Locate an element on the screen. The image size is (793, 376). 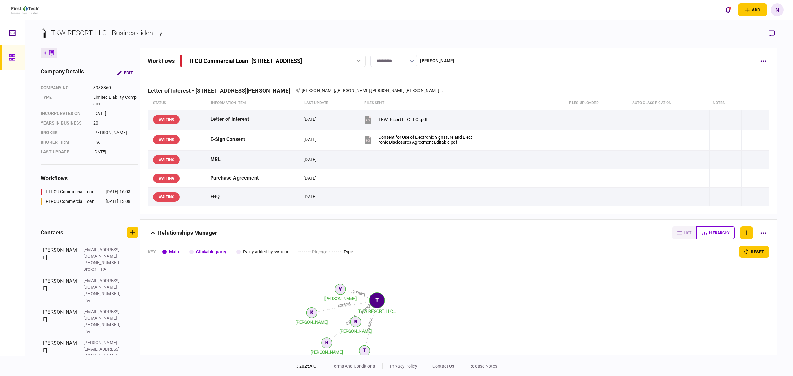
div: Party added by system is located at coordinates (265, 252).